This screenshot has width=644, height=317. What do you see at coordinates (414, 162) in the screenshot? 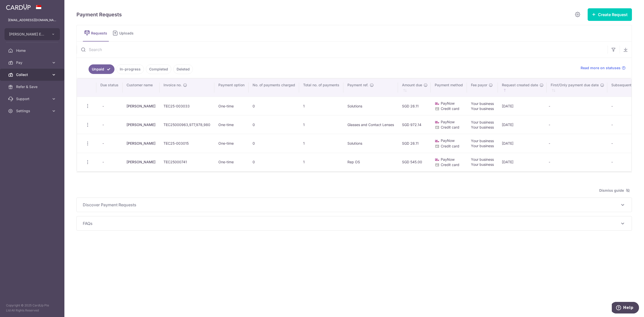
I see `td: SGD 545.00` at bounding box center [414, 162].